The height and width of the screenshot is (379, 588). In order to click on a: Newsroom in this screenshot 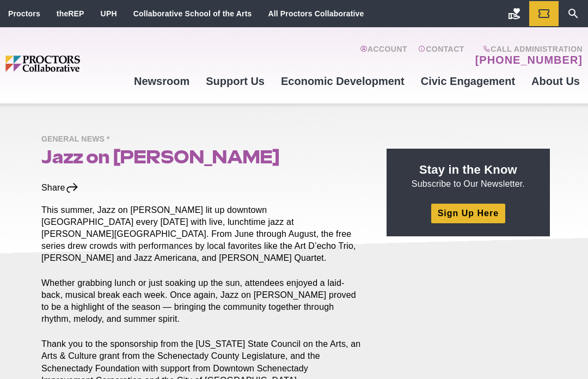, I will do `click(161, 81)`.